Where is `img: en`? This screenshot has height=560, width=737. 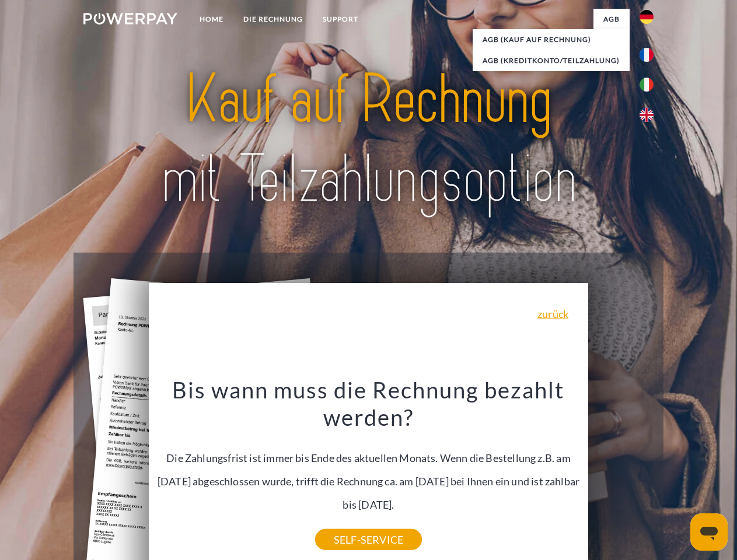
img: en is located at coordinates (647, 115).